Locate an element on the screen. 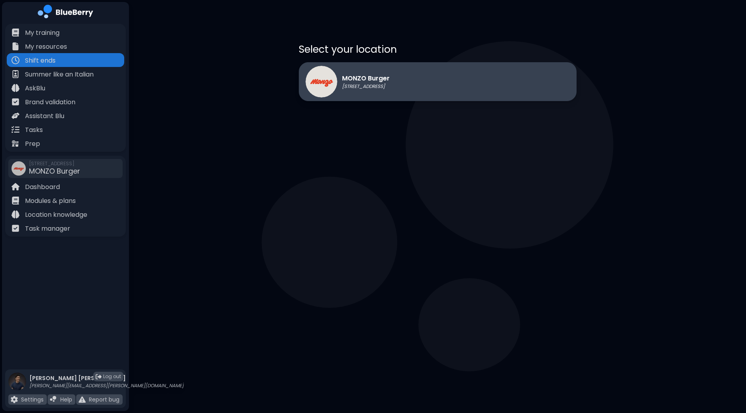 This screenshot has width=746, height=413. p: Prep is located at coordinates (33, 144).